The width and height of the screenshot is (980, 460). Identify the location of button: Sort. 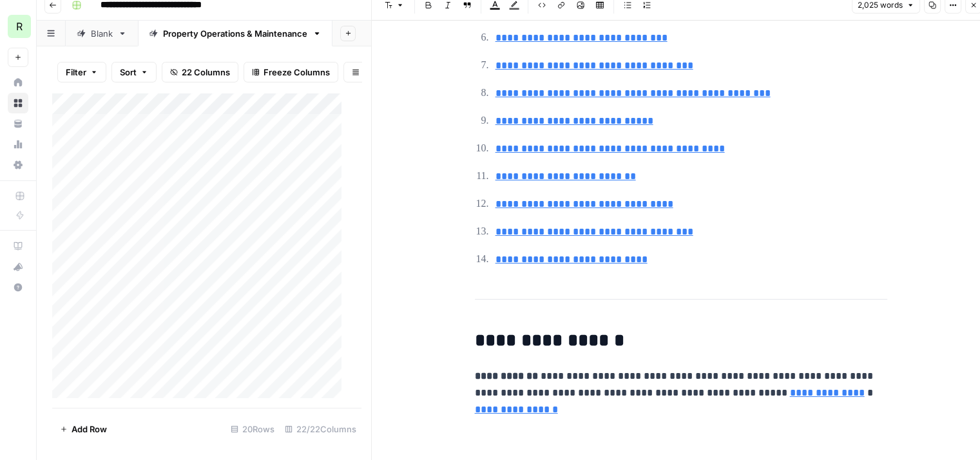
(134, 73).